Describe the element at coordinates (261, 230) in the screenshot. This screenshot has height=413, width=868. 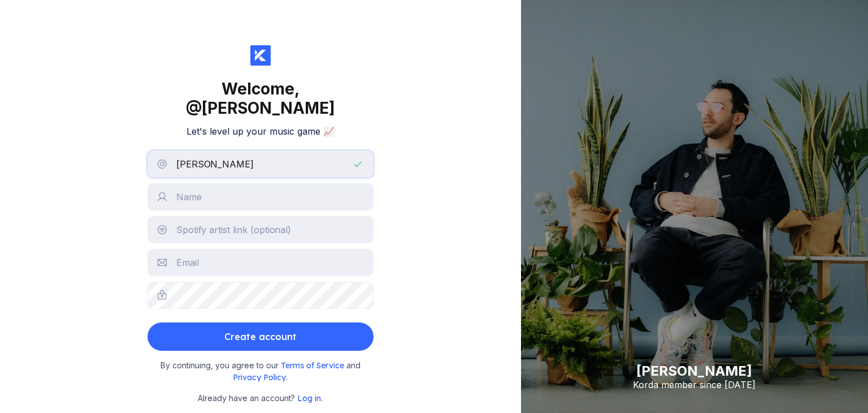
I see `input: Spotify artist link (optional)` at that location.